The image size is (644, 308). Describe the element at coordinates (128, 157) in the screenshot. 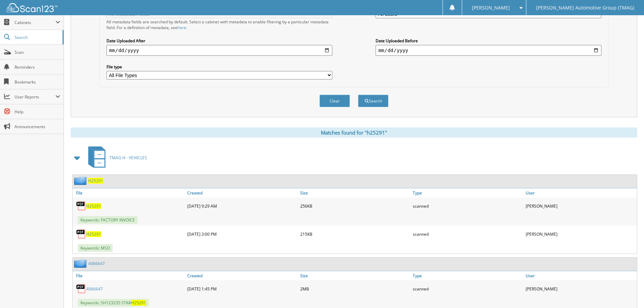

I see `span: TMAG H - VEHICLES` at that location.